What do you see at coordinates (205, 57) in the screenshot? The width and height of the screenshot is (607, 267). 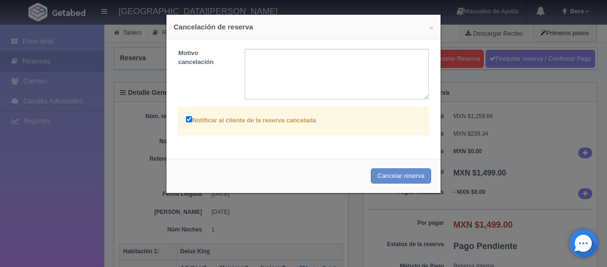 I see `label: Motivo cancelación` at bounding box center [205, 57].